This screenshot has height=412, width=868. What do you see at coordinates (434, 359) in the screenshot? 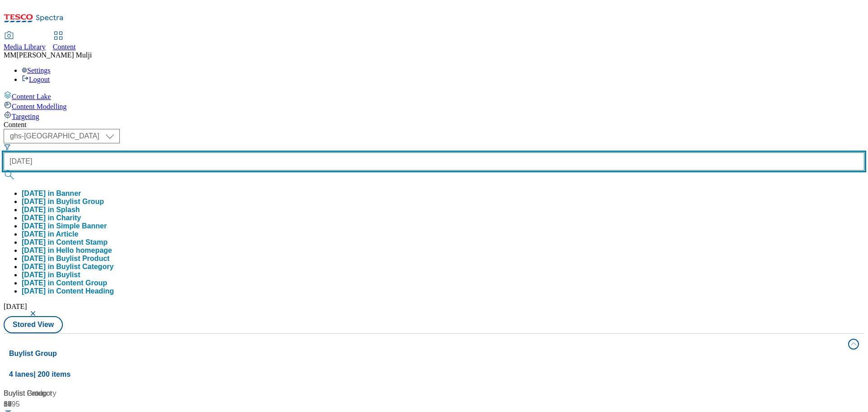
I see `button: Buylist Group4 lanes| 200 items` at bounding box center [434, 359].